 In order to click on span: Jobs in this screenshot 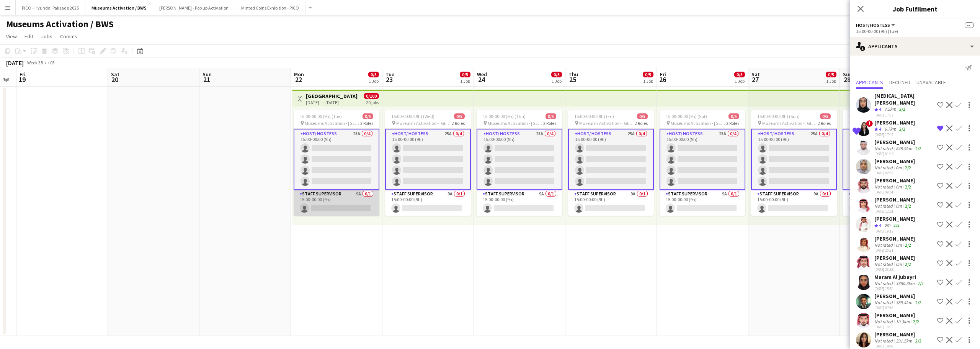, I will do `click(46, 36)`.